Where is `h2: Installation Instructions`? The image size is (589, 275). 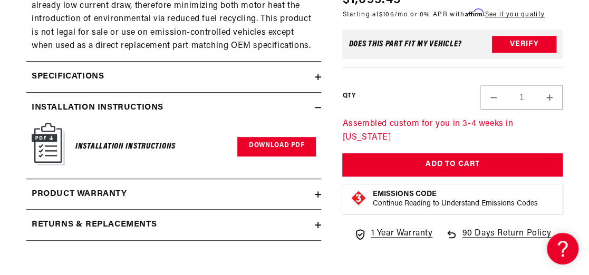 h2: Installation Instructions is located at coordinates (98, 108).